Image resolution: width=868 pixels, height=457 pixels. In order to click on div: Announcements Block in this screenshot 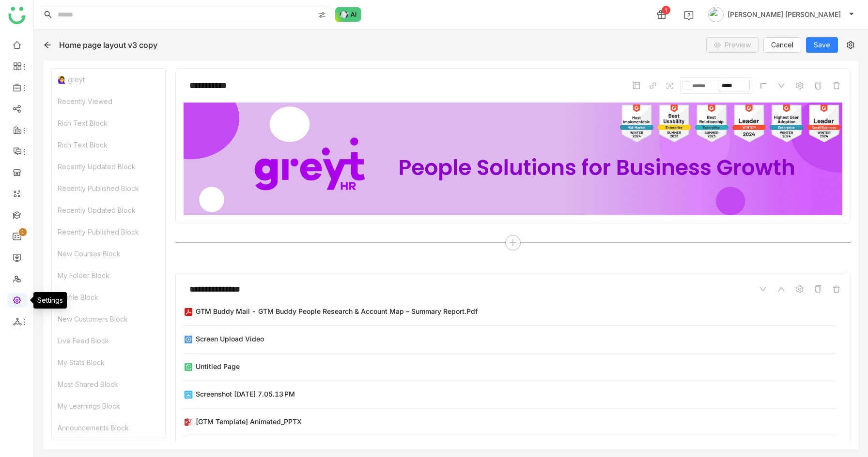, I will do `click(108, 428)`.